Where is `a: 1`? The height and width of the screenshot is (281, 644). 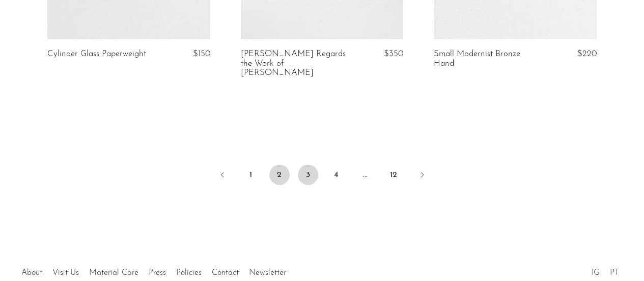 a: 1 is located at coordinates (251, 175).